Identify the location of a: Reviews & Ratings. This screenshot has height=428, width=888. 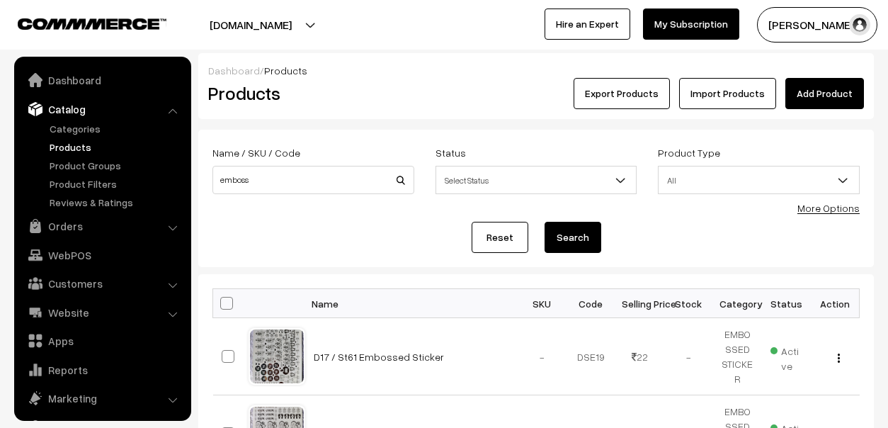
(116, 202).